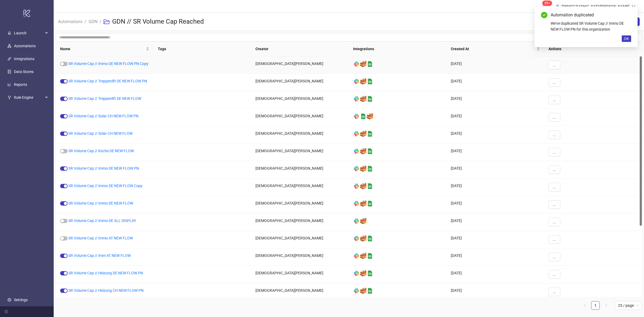 The width and height of the screenshot is (644, 317). Describe the element at coordinates (105, 98) in the screenshot. I see `a: SR Volume Cap // Treppenlift DE NEW FLOW` at that location.